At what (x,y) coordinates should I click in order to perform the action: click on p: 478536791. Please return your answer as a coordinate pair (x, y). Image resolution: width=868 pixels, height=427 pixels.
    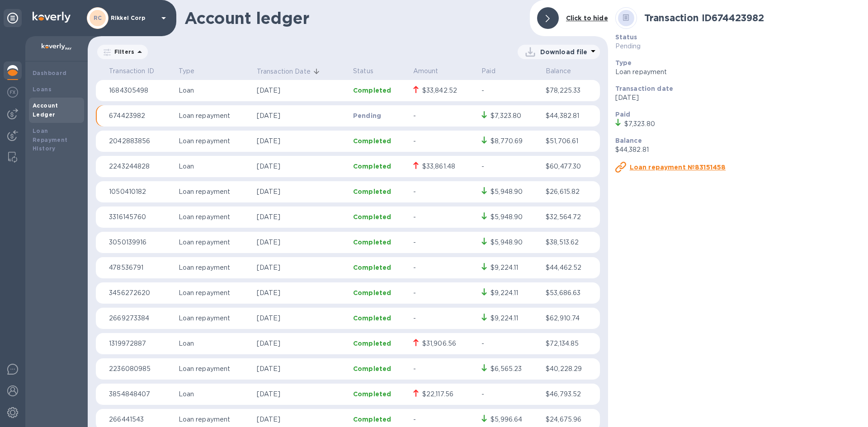
    Looking at the image, I should click on (140, 268).